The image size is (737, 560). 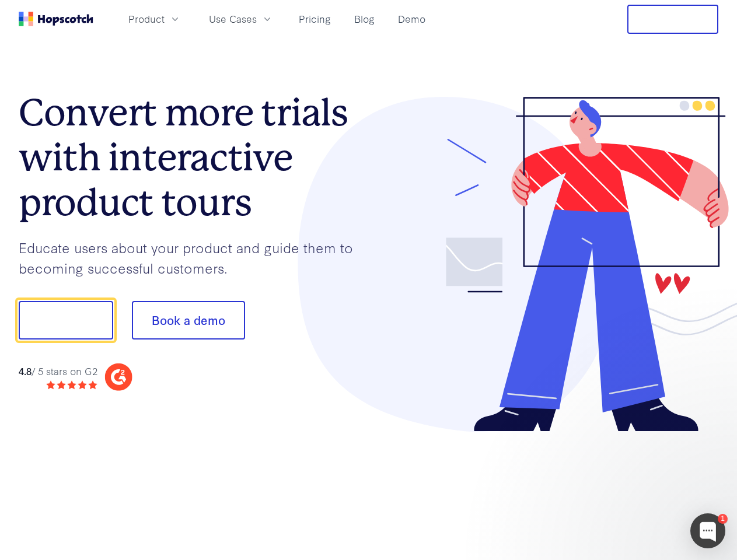 I want to click on span: Use Cases, so click(x=233, y=19).